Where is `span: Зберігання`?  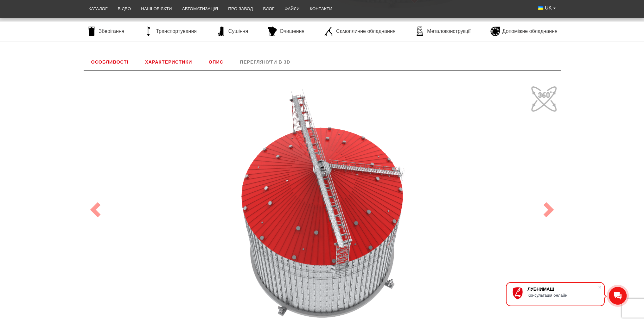
span: Зберігання is located at coordinates (111, 31).